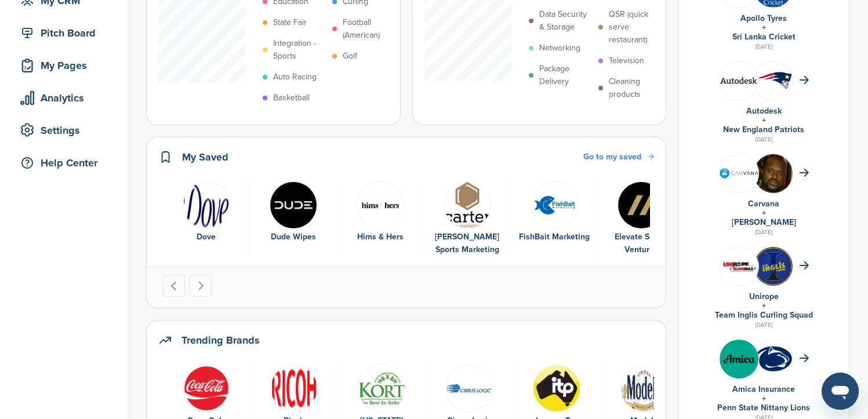 The image size is (868, 419). What do you see at coordinates (205, 157) in the screenshot?
I see `h2: My Saved` at bounding box center [205, 157].